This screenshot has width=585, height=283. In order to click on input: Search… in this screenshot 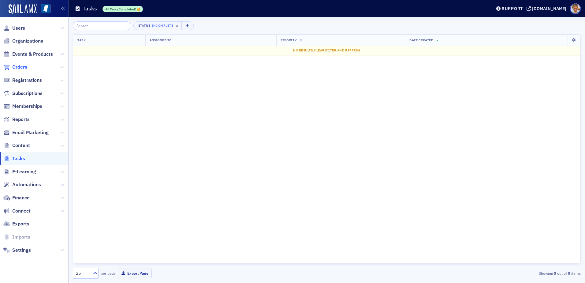, I will do `click(102, 26)`.